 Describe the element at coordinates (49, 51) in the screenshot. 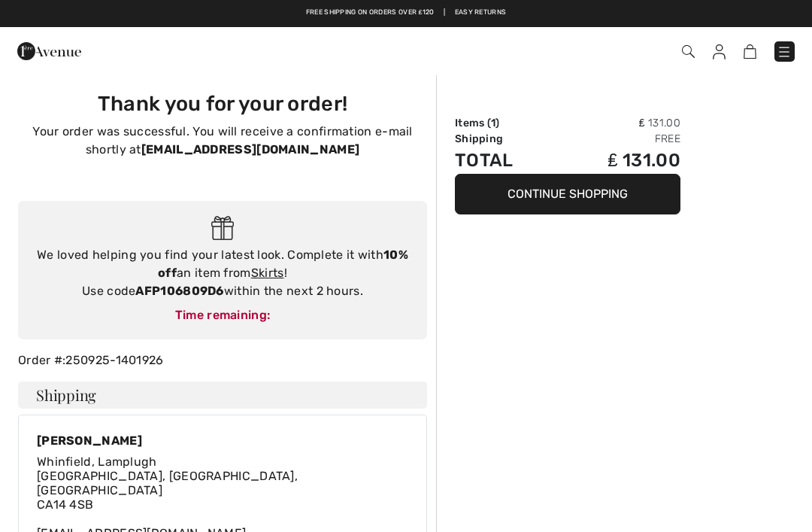

I see `img: 1ère Avenue` at that location.